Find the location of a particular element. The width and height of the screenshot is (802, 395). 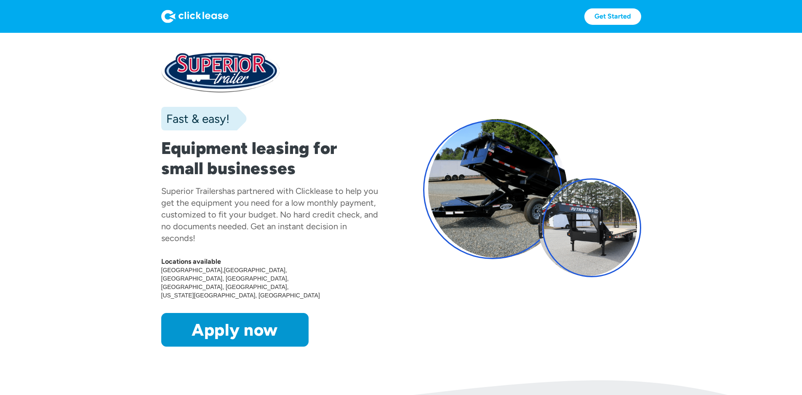

a: Get Started is located at coordinates (613, 16).